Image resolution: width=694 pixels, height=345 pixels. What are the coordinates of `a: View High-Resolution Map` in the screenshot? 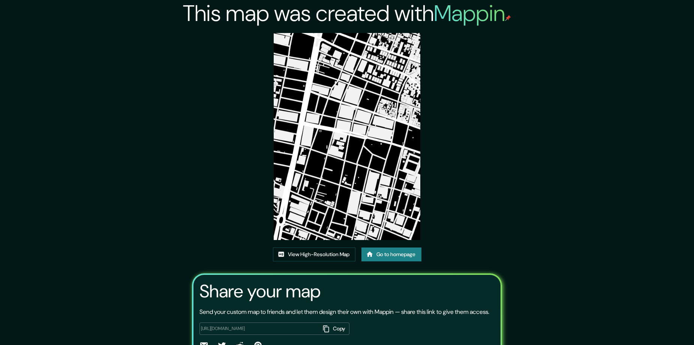 It's located at (314, 254).